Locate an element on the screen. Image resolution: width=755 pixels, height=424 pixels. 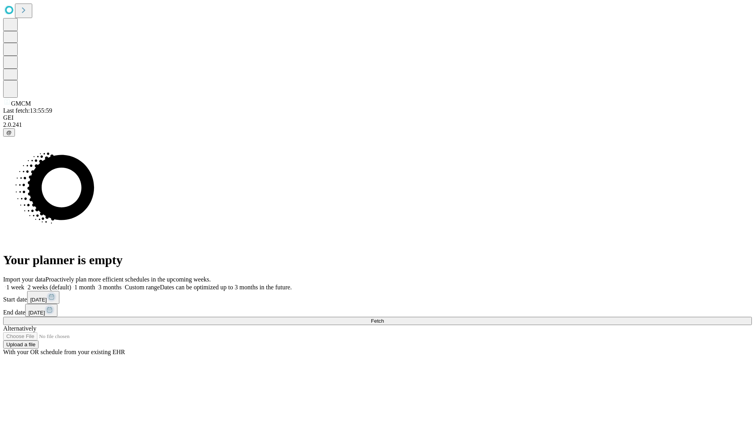
span: Dates can be optimized up to 3 months in the future. is located at coordinates (226, 287).